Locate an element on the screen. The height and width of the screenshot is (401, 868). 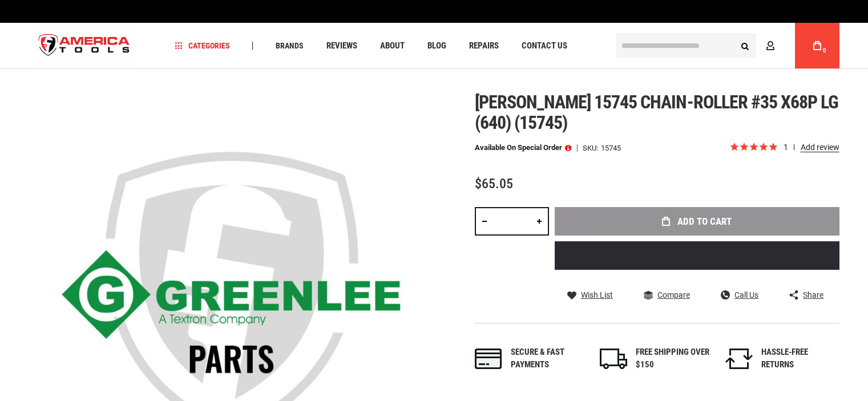
a: Repairs is located at coordinates (484, 46).